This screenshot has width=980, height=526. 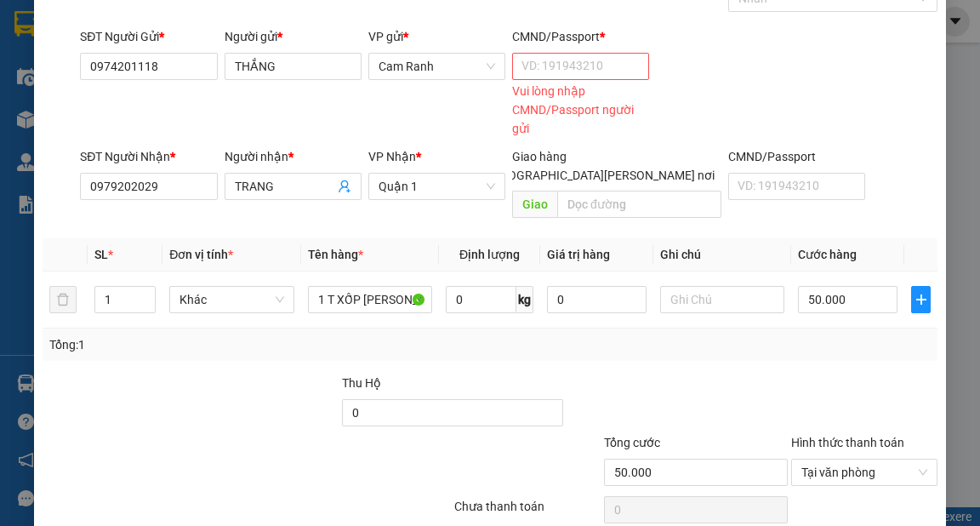 I want to click on div: Tổng: 1, so click(x=214, y=344).